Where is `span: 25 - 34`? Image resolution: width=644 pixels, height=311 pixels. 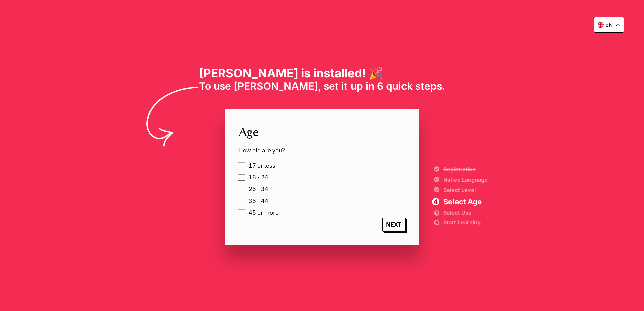 span: 25 - 34 is located at coordinates (258, 189).